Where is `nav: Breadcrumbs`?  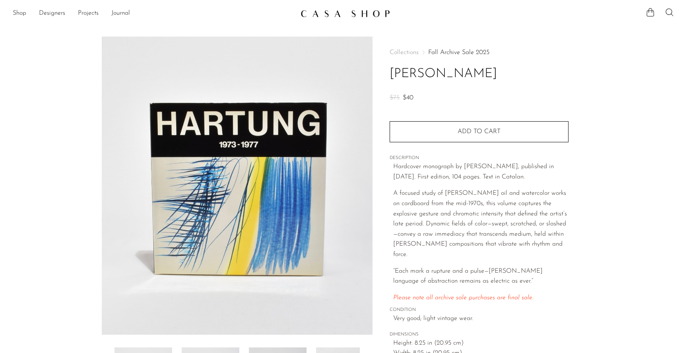
nav: Breadcrumbs is located at coordinates (479, 52).